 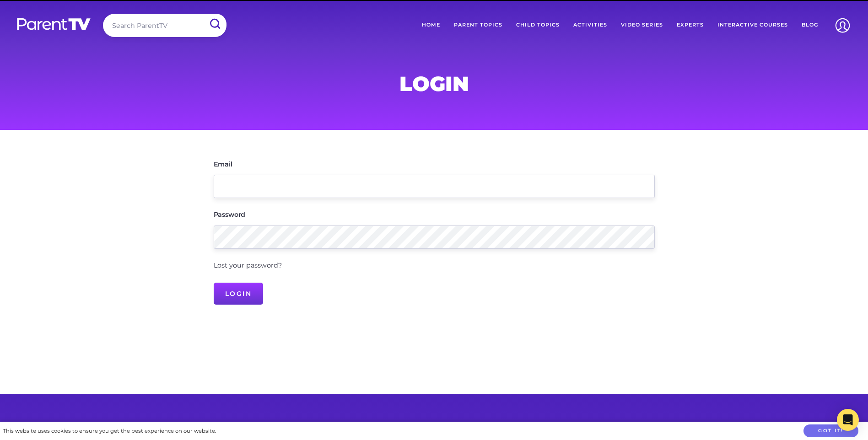 I want to click on input: Search ParentTV, so click(x=165, y=25).